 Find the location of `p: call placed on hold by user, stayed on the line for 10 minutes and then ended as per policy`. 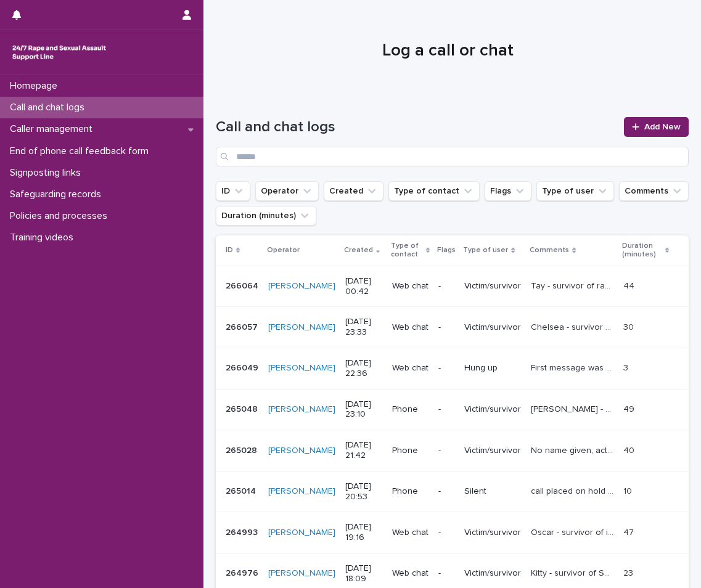

p: call placed on hold by user, stayed on the line for 10 minutes and then ended as per policy is located at coordinates (573, 490).